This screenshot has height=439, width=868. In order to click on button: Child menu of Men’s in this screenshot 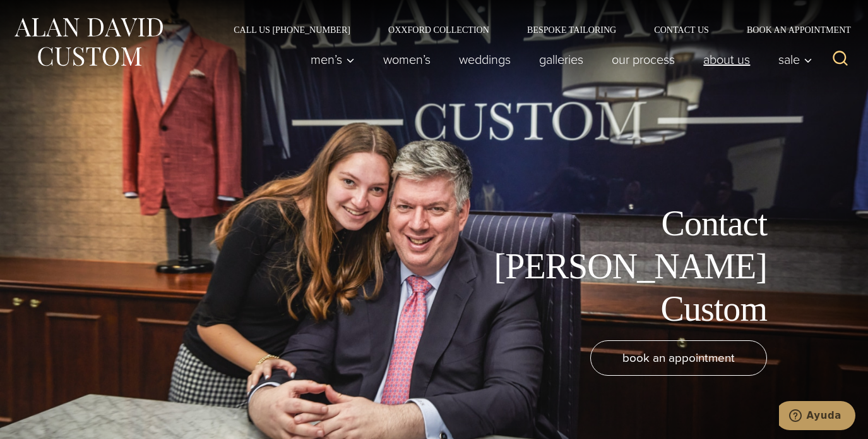, I will do `click(333, 59)`.